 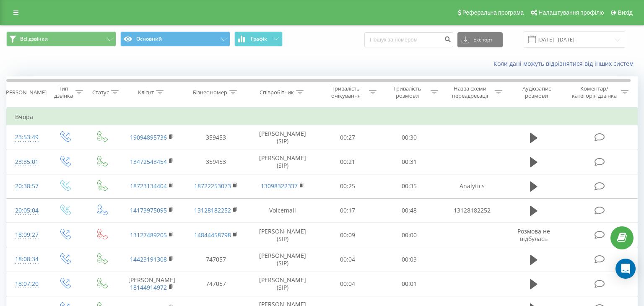 What do you see at coordinates (27, 210) in the screenshot?
I see `div: 20:05:04` at bounding box center [27, 210].